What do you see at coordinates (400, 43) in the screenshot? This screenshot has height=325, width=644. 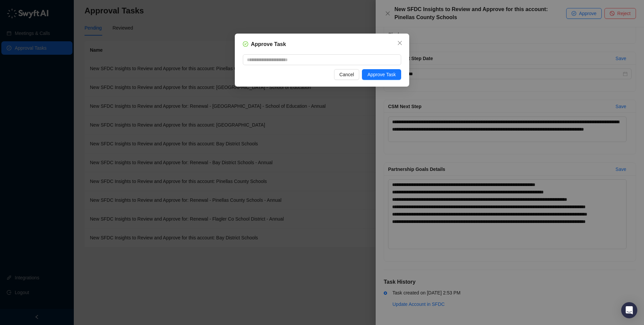 I see `span: close` at bounding box center [400, 43].